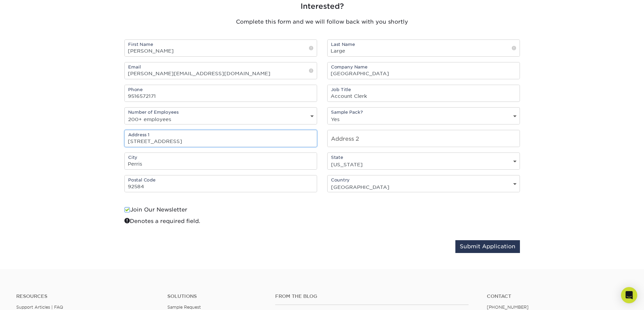 This screenshot has width=644, height=310. Describe the element at coordinates (557, 296) in the screenshot. I see `h4: Contact` at that location.